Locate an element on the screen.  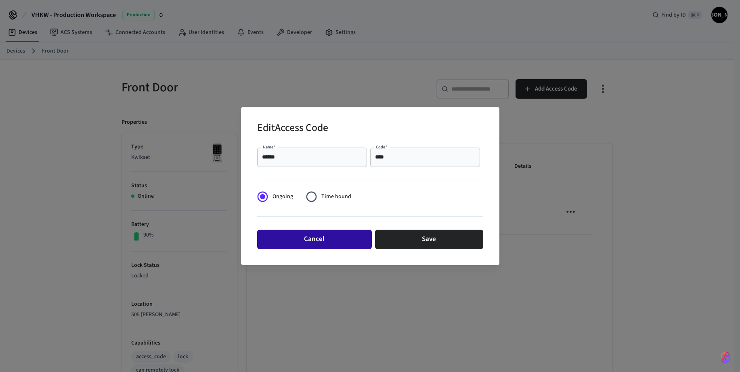
span: Ongoing is located at coordinates (283, 196).